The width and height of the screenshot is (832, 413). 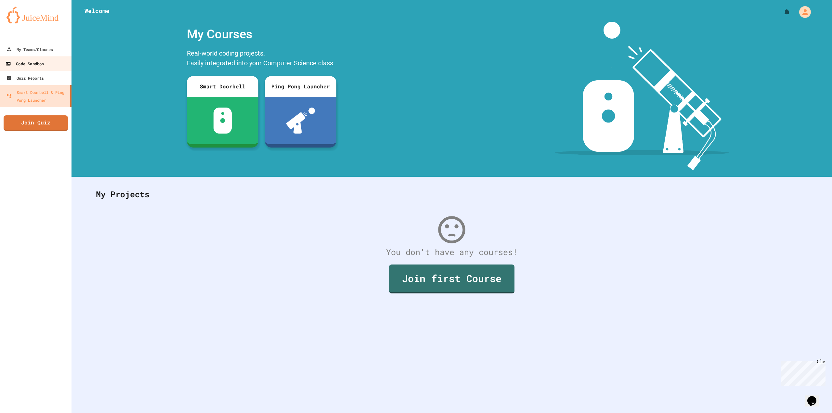 What do you see at coordinates (262, 34) in the screenshot?
I see `div: My Courses` at bounding box center [262, 34].